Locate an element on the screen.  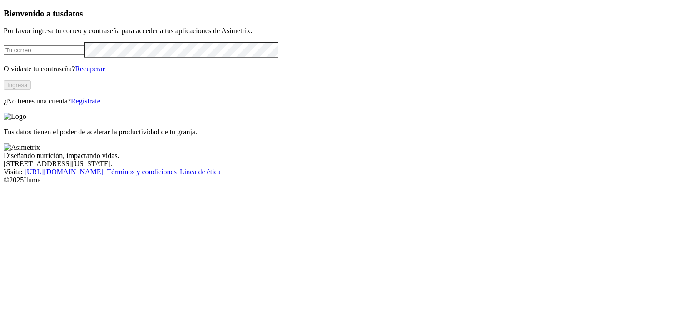
img: Asimetrix is located at coordinates (22, 148).